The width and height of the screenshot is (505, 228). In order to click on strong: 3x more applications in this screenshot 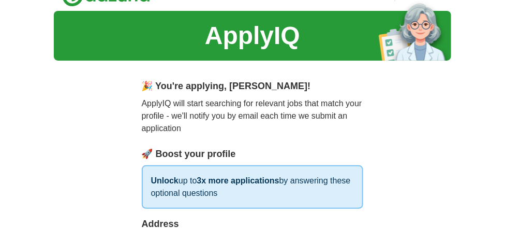, I will do `click(238, 180)`.